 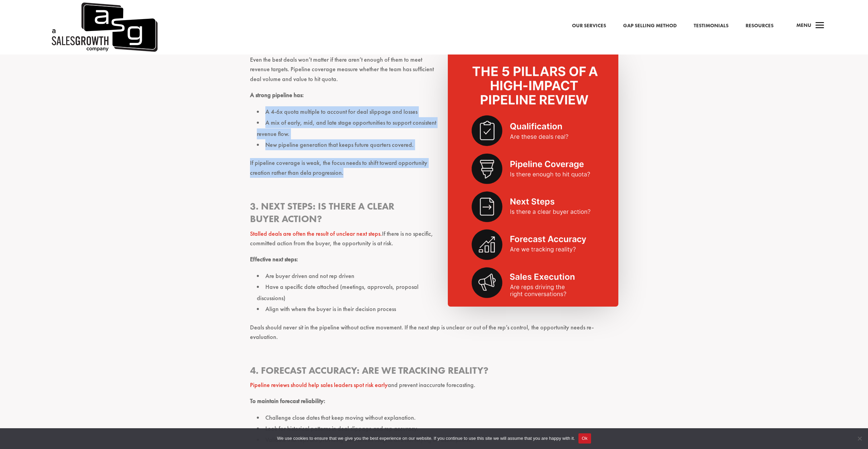 I want to click on strong: A strong pipeline has:, so click(x=277, y=95).